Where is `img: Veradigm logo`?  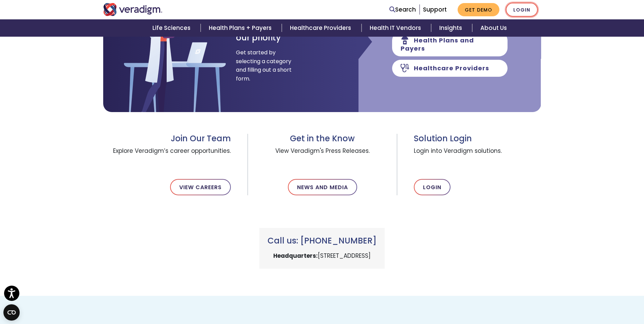
img: Veradigm logo is located at coordinates (133, 9).